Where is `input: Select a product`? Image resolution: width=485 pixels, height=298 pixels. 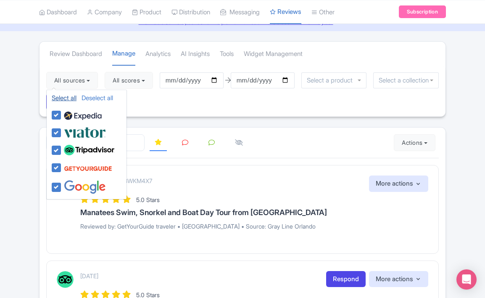 input: Select a product is located at coordinates (332, 80).